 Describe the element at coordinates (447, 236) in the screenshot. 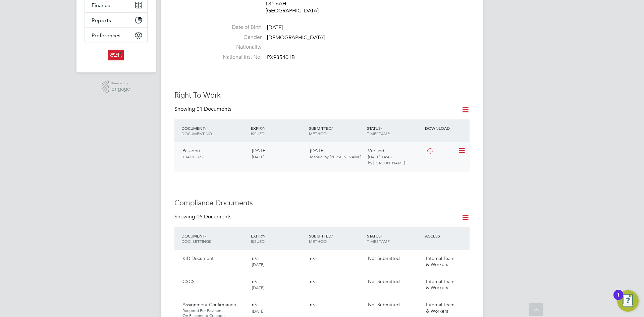

I see `div: ACCESS` at that location.